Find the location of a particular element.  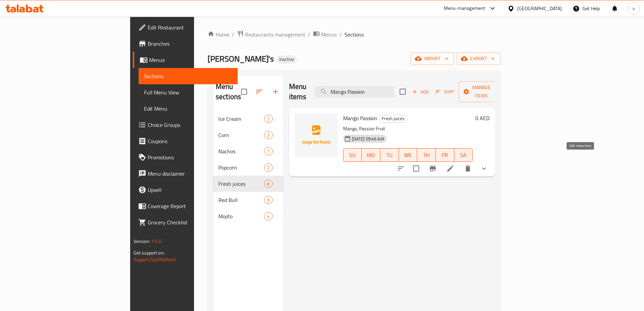

button: SA is located at coordinates (464, 155).